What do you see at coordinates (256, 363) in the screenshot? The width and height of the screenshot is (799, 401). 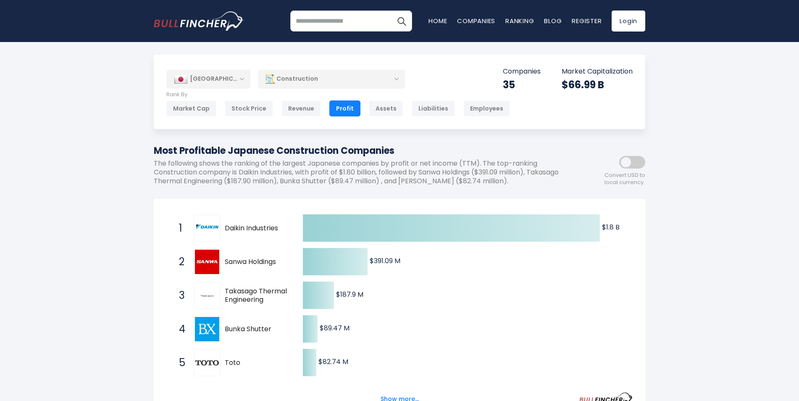 I see `span: Toto` at bounding box center [256, 363].